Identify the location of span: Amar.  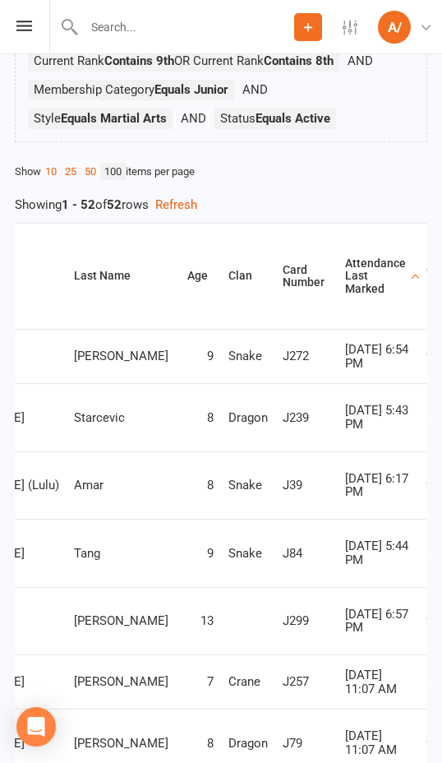
(89, 485).